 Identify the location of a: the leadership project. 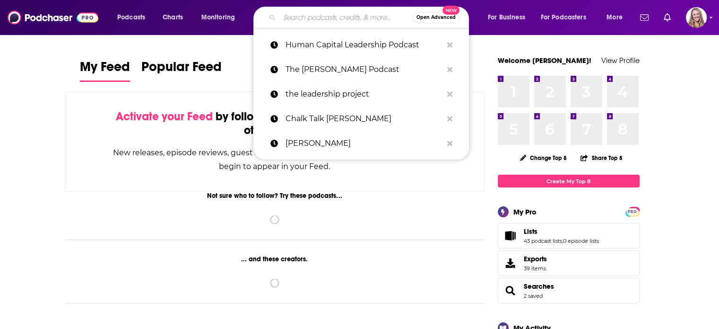
(361, 94).